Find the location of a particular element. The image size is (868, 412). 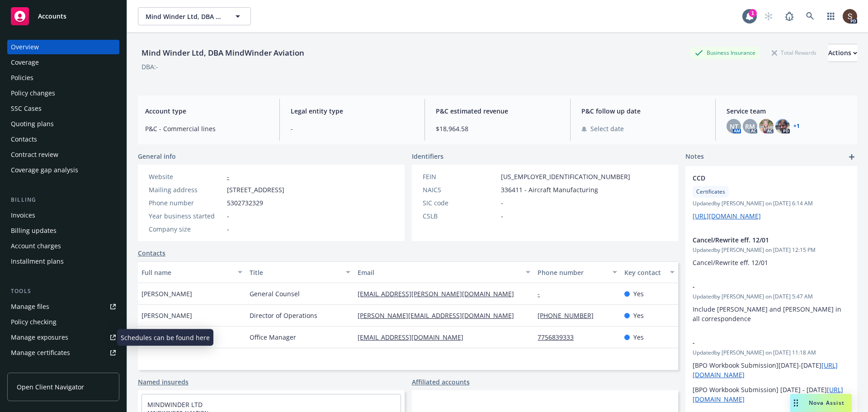

a: Coverage gap analysis is located at coordinates (63, 170).